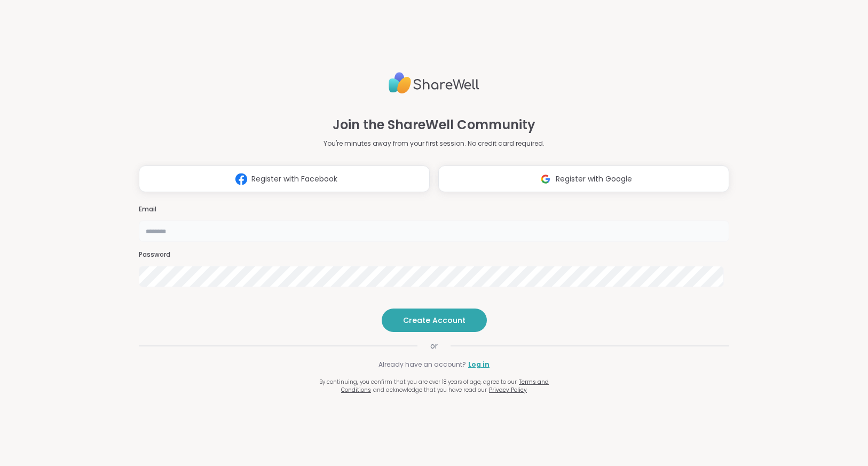  What do you see at coordinates (593, 179) in the screenshot?
I see `span: Register with Google` at bounding box center [593, 179].